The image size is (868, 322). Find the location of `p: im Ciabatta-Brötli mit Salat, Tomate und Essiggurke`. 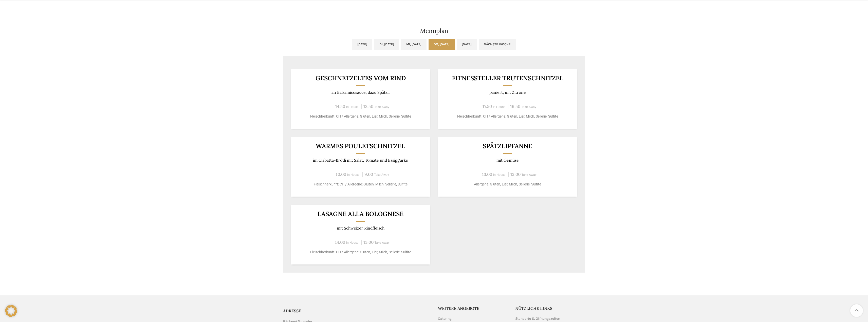

p: im Ciabatta-Brötli mit Salat, Tomate und Essiggurke is located at coordinates (361, 160).